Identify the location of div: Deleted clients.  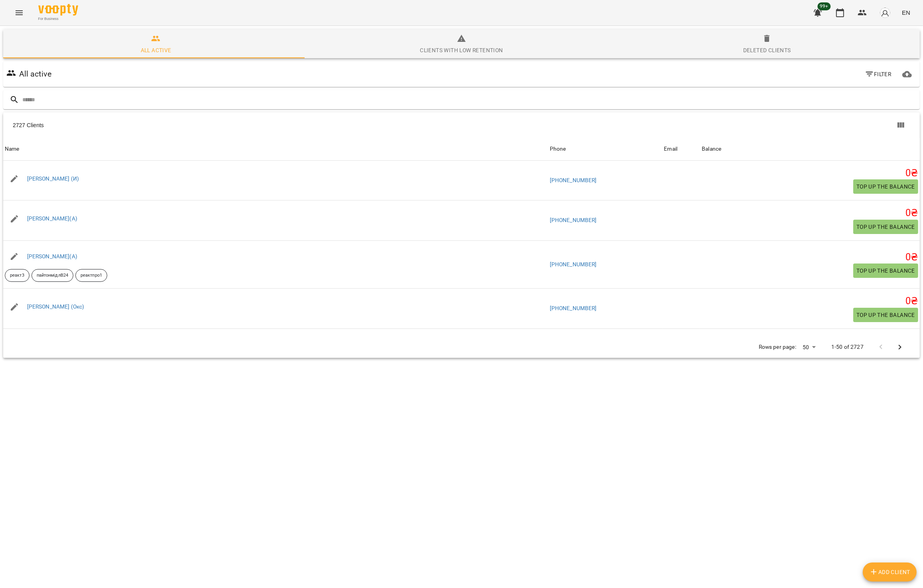
(767, 51).